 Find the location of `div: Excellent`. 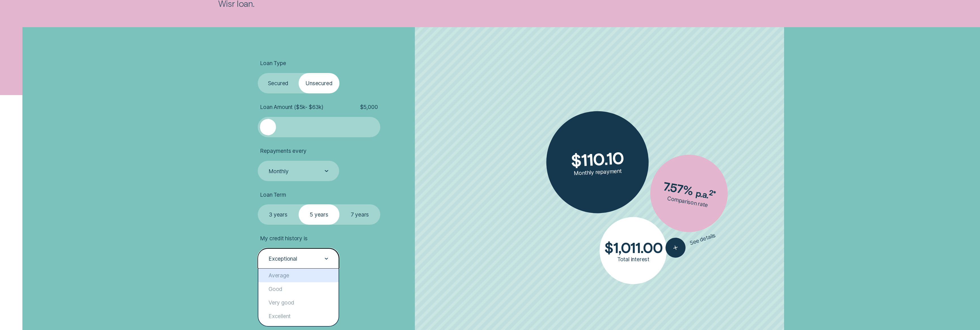

div: Excellent is located at coordinates (298, 317).